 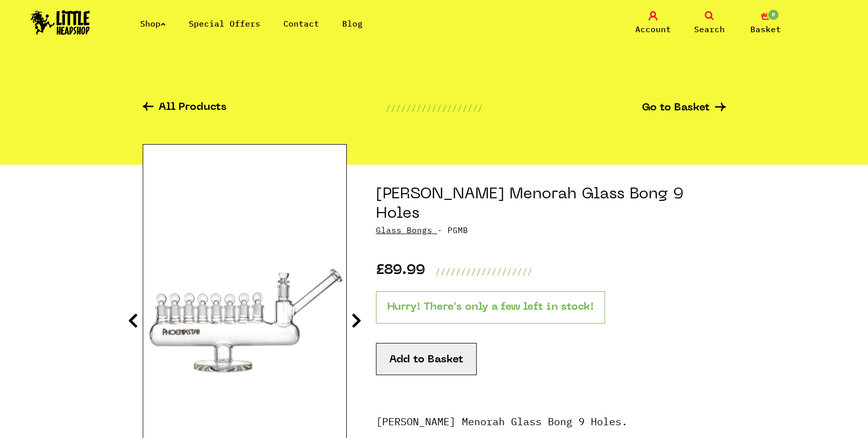 What do you see at coordinates (401, 271) in the screenshot?
I see `p: £89.99` at bounding box center [401, 271].